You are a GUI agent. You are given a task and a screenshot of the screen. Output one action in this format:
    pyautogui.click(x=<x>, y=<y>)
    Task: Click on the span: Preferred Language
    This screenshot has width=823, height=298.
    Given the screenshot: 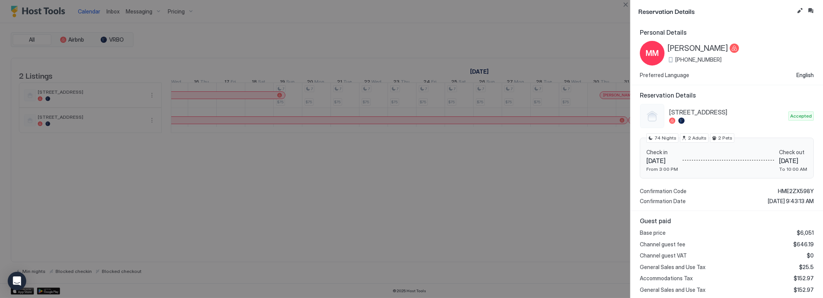 What is the action you would take?
    pyautogui.click(x=665, y=75)
    